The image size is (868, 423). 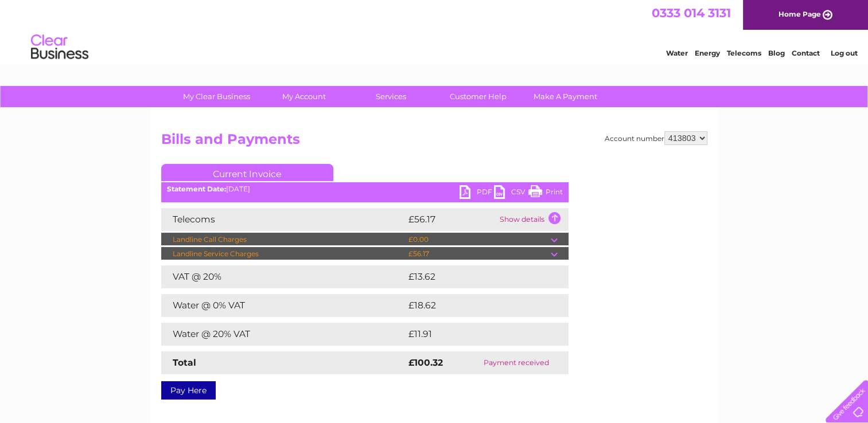 What do you see at coordinates (283, 306) in the screenshot?
I see `td: Water @ 0% VAT` at bounding box center [283, 306].